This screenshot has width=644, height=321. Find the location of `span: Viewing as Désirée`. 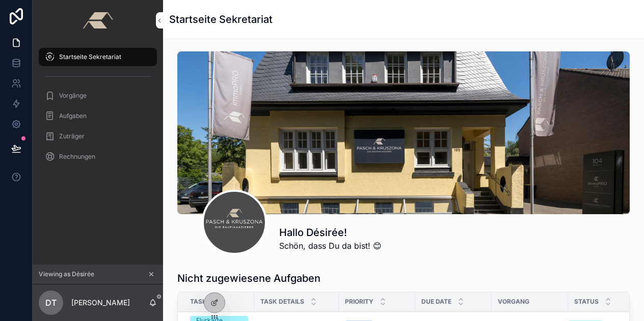

span: Viewing as Désirée is located at coordinates (66, 274).